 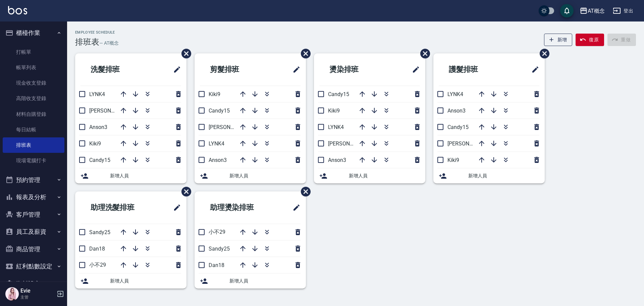 I want to click on button: 報表及分析, so click(x=34, y=197).